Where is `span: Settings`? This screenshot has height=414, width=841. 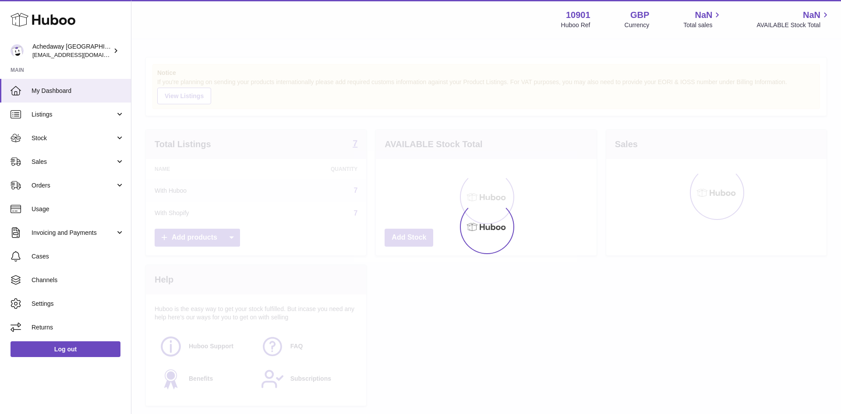
span: Settings is located at coordinates (78, 303).